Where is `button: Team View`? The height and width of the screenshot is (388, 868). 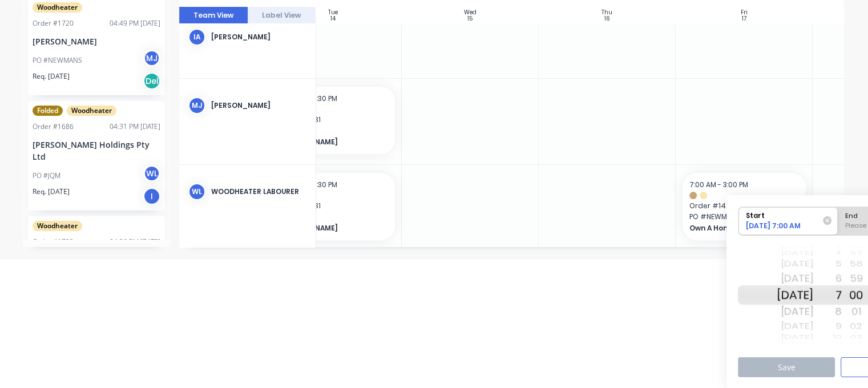 button: Team View is located at coordinates (213, 15).